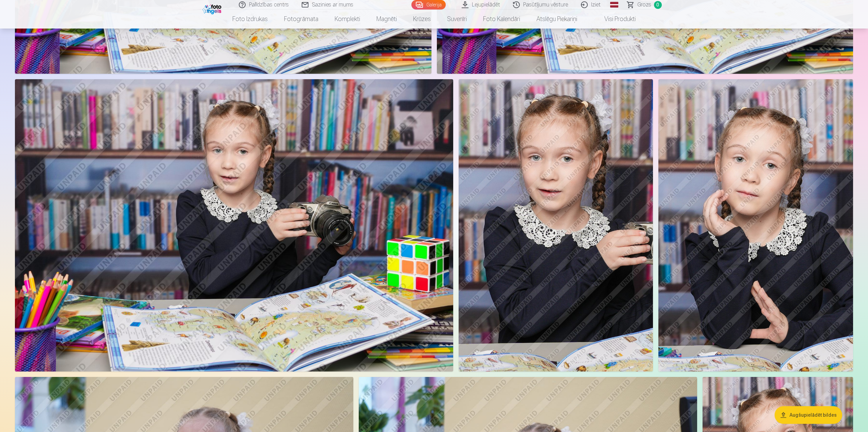 This screenshot has height=432, width=868. What do you see at coordinates (387, 19) in the screenshot?
I see `a: Magnēti` at bounding box center [387, 19].